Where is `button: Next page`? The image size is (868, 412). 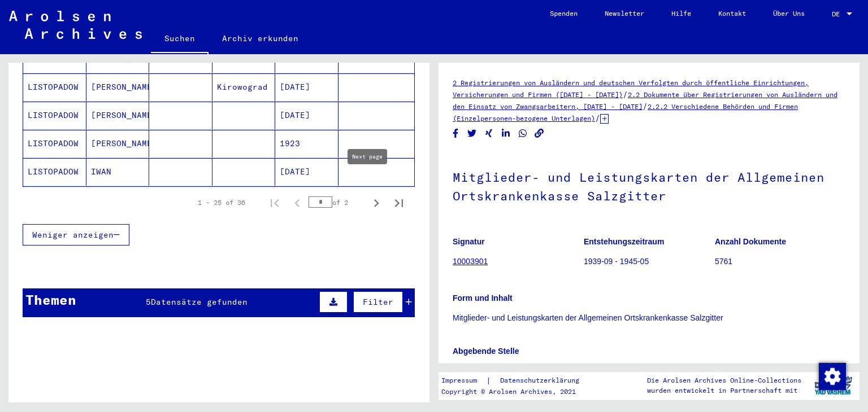 button: Next page is located at coordinates (377, 203).